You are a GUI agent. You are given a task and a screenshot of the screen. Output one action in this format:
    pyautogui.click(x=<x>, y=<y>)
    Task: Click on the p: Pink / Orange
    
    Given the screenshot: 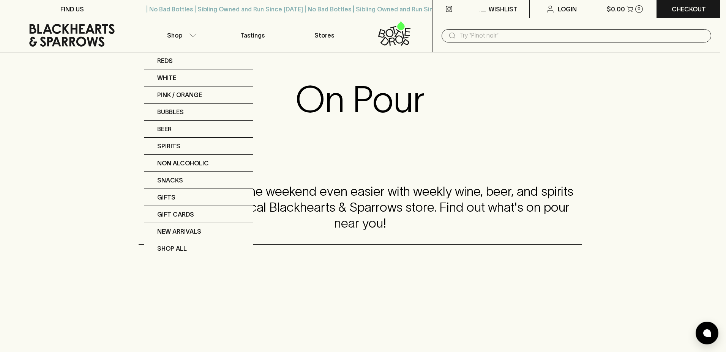 What is the action you would take?
    pyautogui.click(x=179, y=95)
    